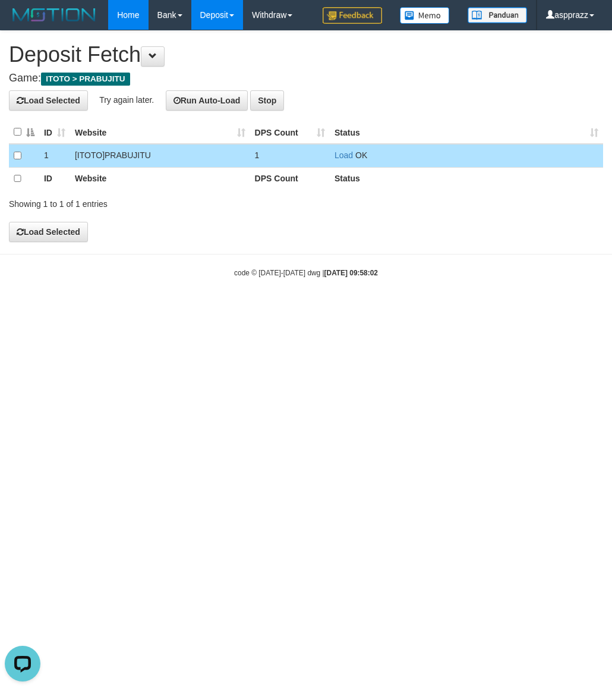 This screenshot has height=691, width=612. I want to click on img: panduan.png, so click(497, 15).